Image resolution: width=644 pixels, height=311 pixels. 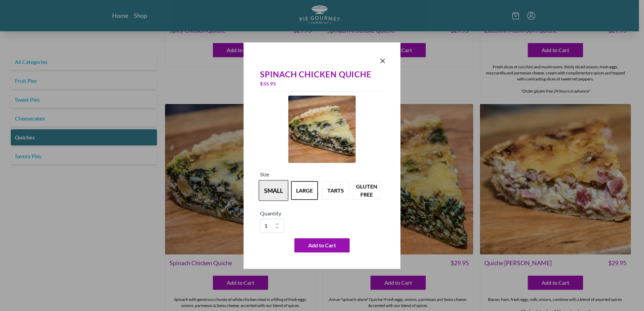 I want to click on button: Add to Cart, so click(x=322, y=245).